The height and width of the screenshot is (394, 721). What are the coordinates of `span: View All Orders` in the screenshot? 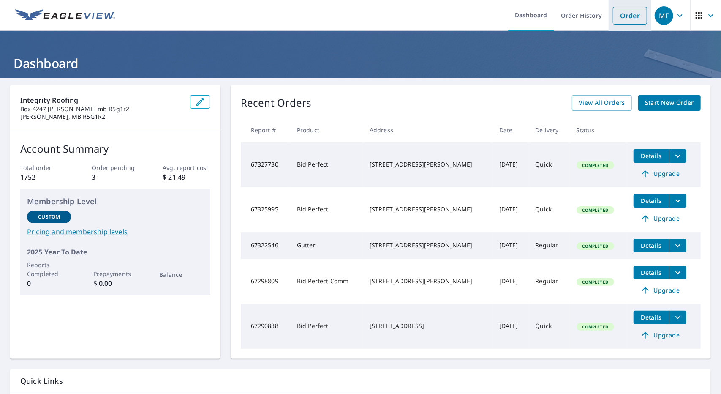 It's located at (602, 103).